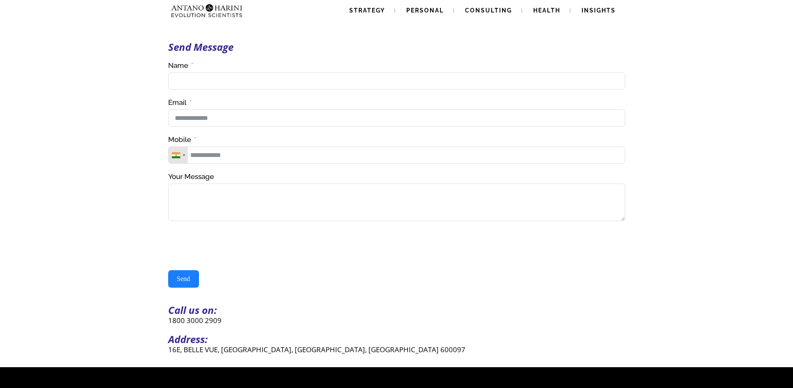 The width and height of the screenshot is (793, 388). What do you see at coordinates (397, 155) in the screenshot?
I see `input: Mobile` at bounding box center [397, 155].